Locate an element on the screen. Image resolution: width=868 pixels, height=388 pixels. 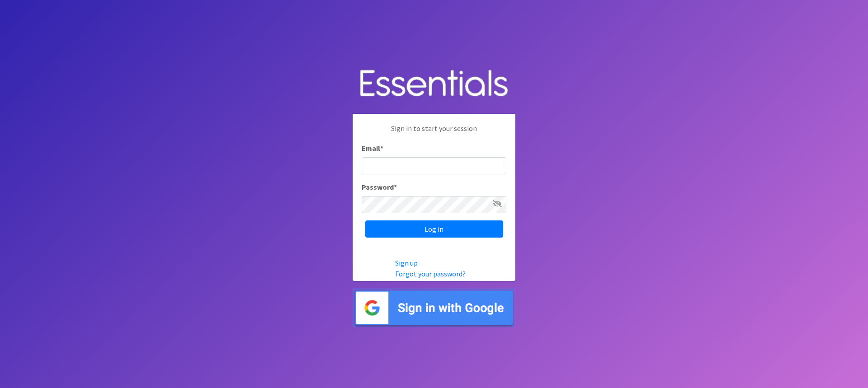
label: Password is located at coordinates (379, 187).